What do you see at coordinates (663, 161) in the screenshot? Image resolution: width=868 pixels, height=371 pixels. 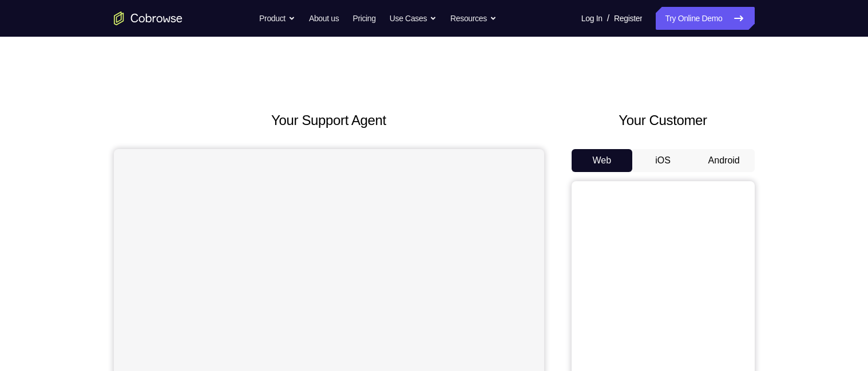 I see `button: iOS` at bounding box center [663, 161].